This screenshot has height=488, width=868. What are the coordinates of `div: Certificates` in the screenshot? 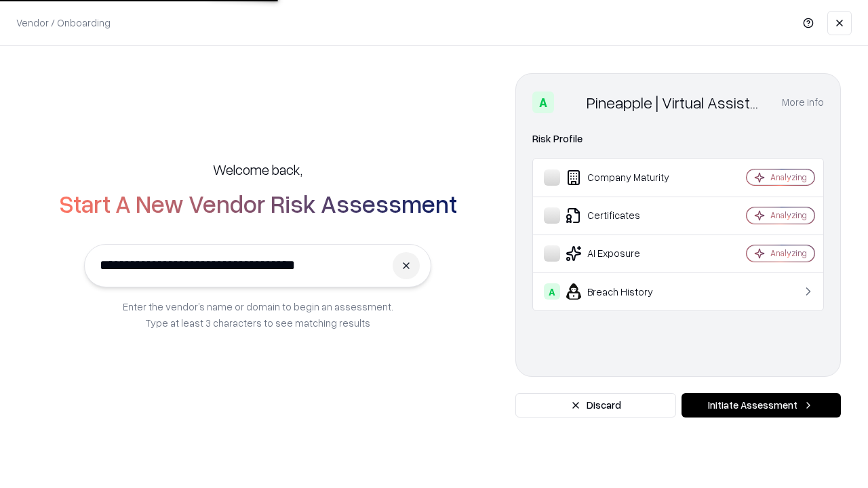 It's located at (625, 215).